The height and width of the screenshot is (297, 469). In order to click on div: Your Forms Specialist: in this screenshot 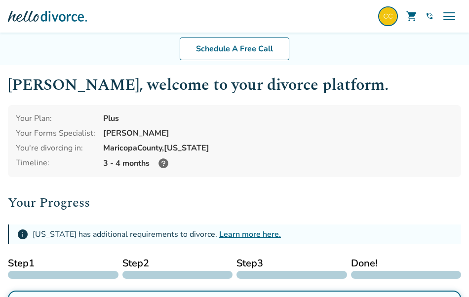, I will do `click(55, 133)`.